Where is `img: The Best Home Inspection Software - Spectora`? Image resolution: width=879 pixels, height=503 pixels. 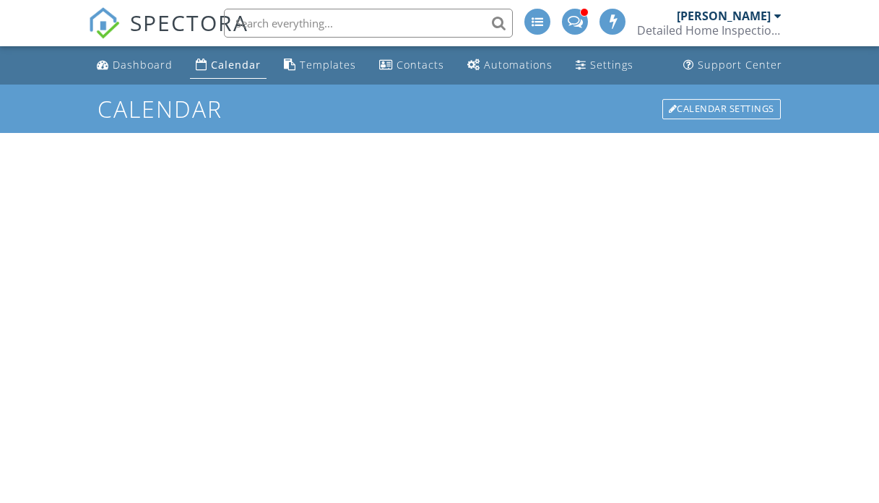 img: The Best Home Inspection Software - Spectora is located at coordinates (104, 23).